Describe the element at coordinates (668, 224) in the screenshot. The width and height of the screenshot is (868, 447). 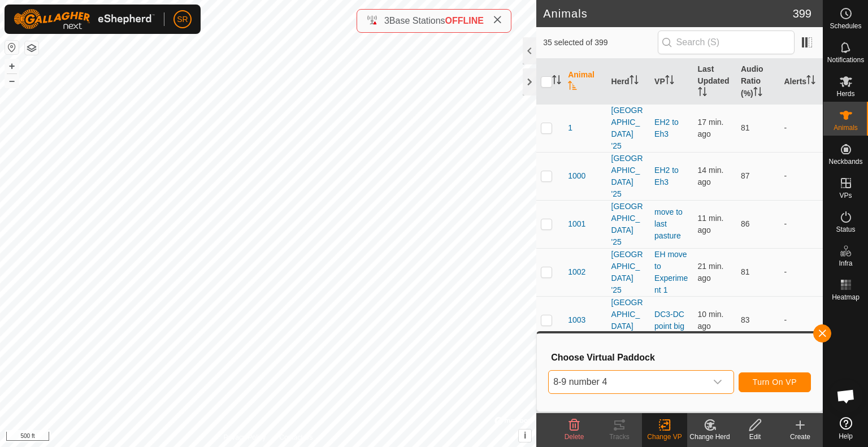
I see `a: move to last pasture` at that location.